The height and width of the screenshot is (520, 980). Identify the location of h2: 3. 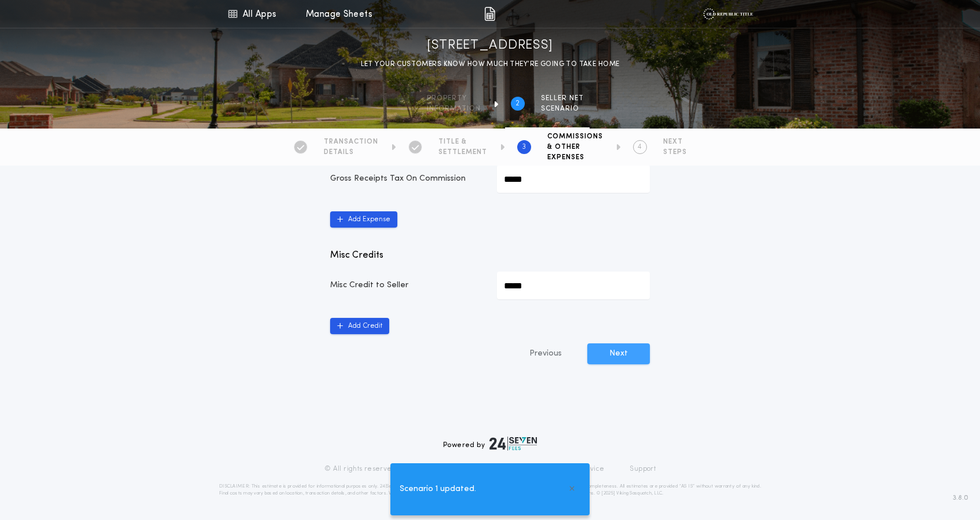
(524, 147).